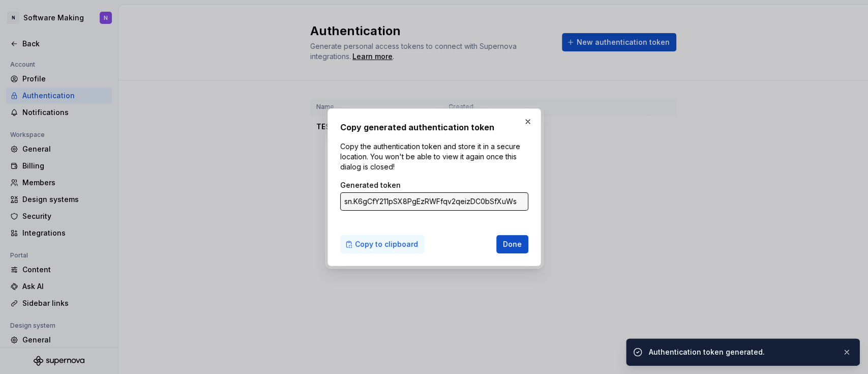  I want to click on p: Copy the authentication token and store it in a secure location. You won't be able to view it aga..., so click(434, 157).